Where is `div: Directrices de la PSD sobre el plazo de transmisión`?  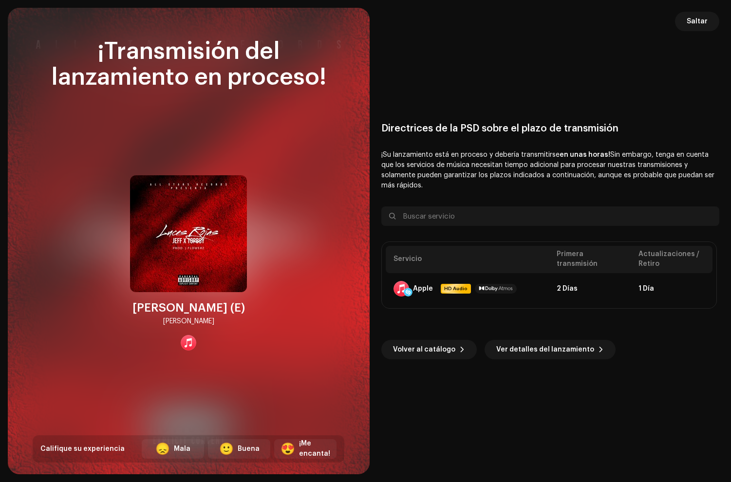 div: Directrices de la PSD sobre el plazo de transmisión is located at coordinates (550, 129).